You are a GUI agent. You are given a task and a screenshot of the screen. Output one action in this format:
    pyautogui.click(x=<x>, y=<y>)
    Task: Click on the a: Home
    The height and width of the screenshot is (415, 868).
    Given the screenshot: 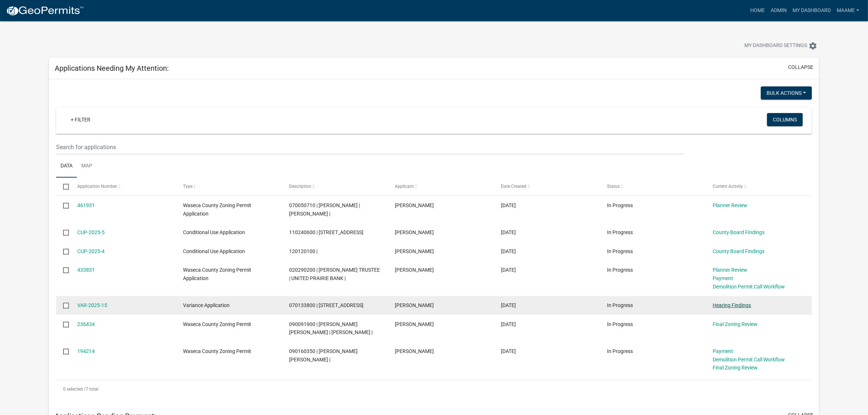 What is the action you would take?
    pyautogui.click(x=757, y=10)
    